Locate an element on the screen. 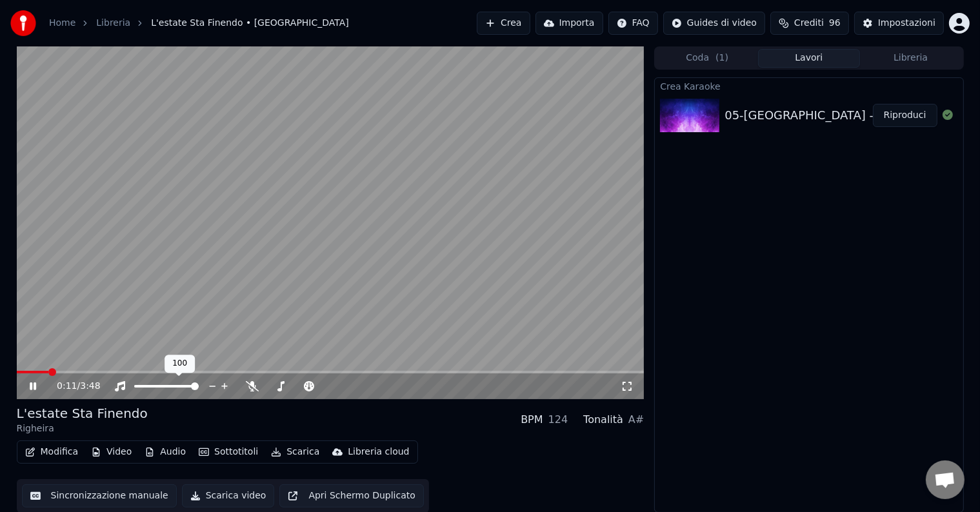 The width and height of the screenshot is (980, 512). div: L'estate Sta Finendo is located at coordinates (82, 414).